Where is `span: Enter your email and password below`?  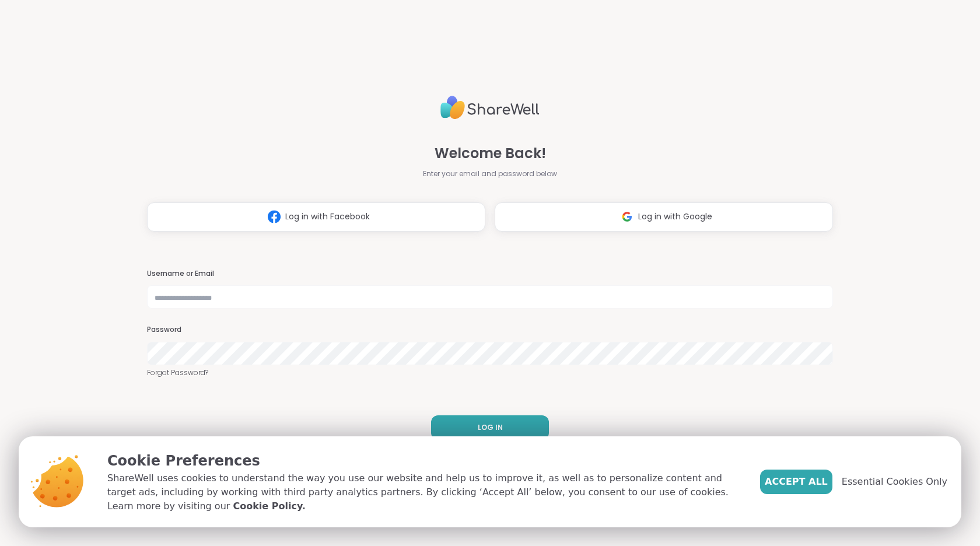
span: Enter your email and password below is located at coordinates (490, 174).